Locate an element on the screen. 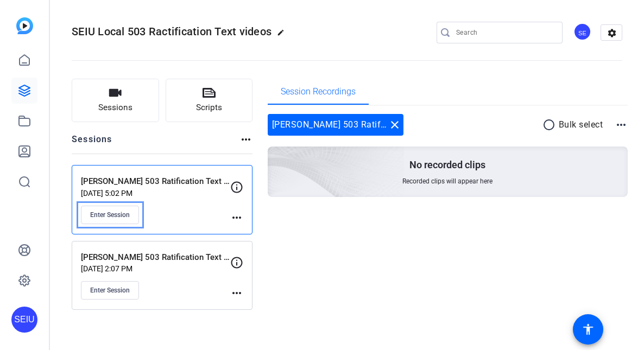 The image size is (644, 350). a: Openreel is located at coordinates (24, 25).